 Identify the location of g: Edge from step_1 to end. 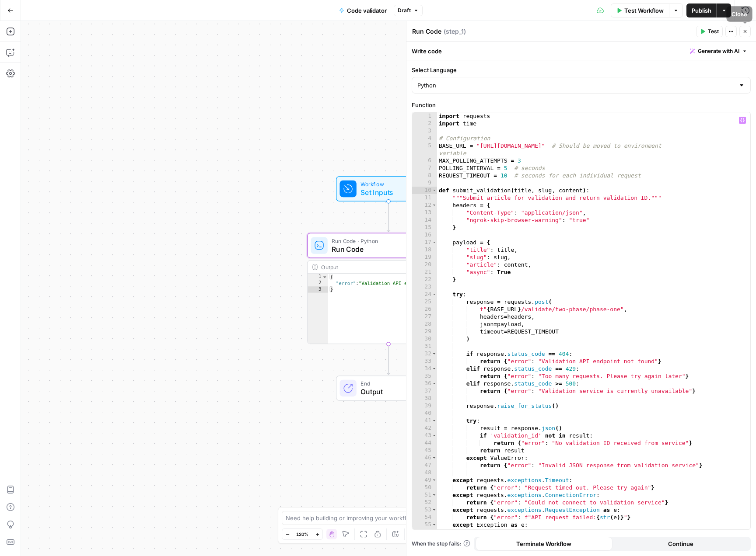
(388, 359).